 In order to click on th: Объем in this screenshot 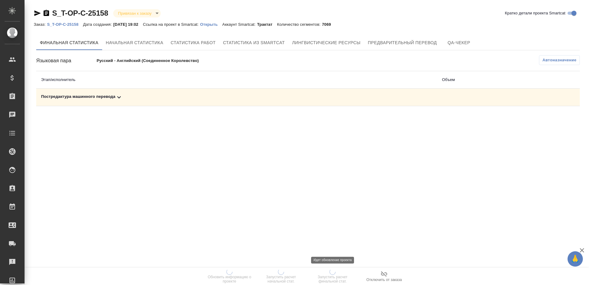, I will do `click(487, 80)`.